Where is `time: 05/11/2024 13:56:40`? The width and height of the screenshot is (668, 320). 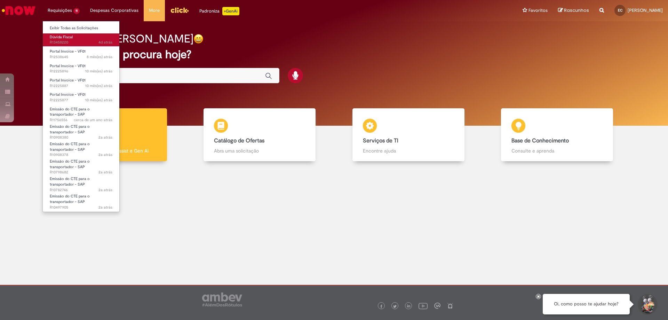 time: 05/11/2024 13:56:40 is located at coordinates (99, 71).